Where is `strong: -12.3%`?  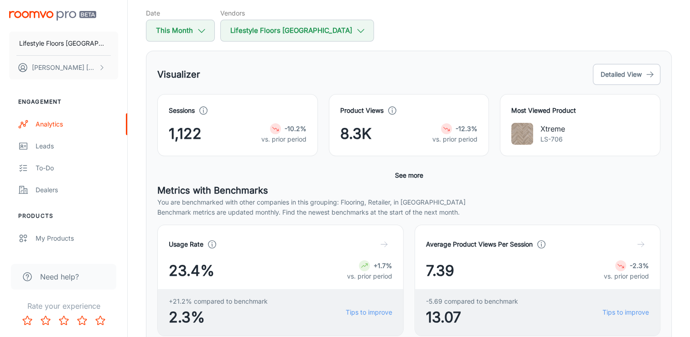 strong: -12.3% is located at coordinates (467, 128).